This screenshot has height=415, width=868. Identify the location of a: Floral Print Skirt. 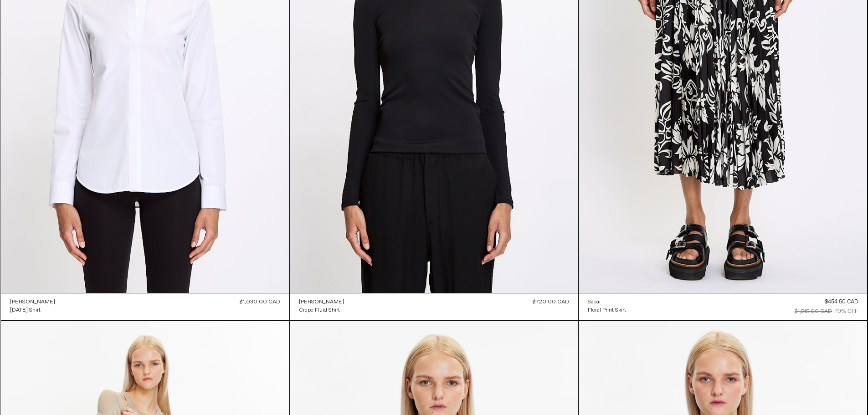
(607, 310).